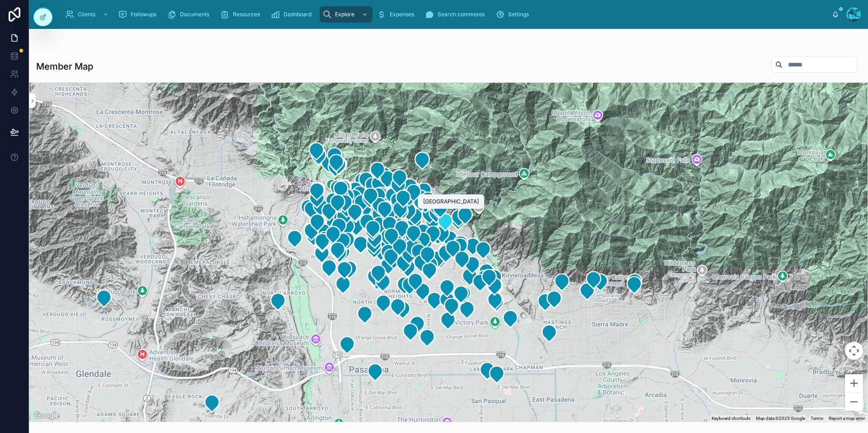 The width and height of the screenshot is (868, 433). What do you see at coordinates (242, 14) in the screenshot?
I see `a: Resources` at bounding box center [242, 14].